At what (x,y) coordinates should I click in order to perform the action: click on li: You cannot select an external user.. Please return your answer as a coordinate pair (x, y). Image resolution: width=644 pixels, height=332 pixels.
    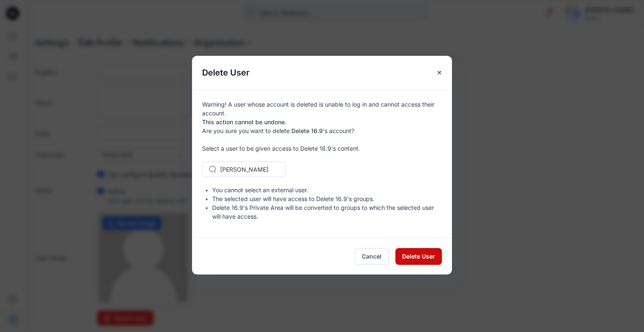
    Looking at the image, I should click on (327, 190).